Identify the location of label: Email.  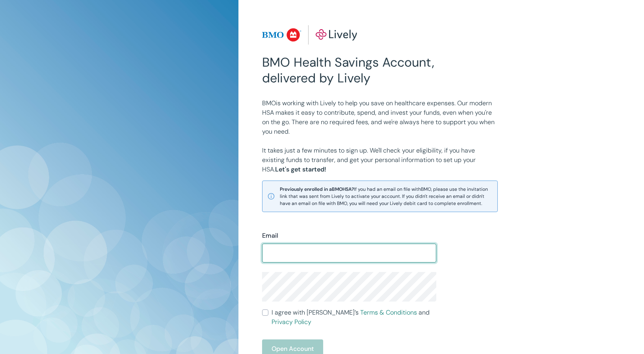
(270, 236).